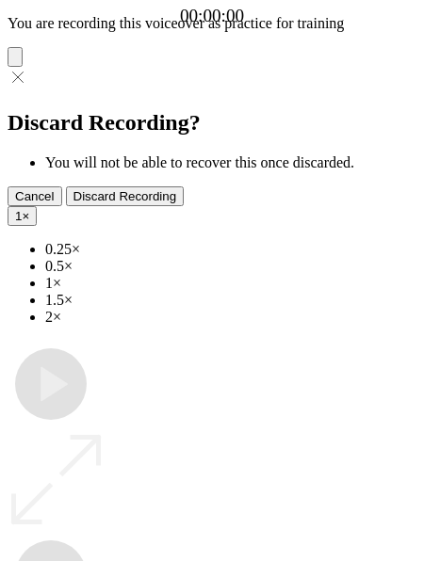 This screenshot has width=424, height=561. Describe the element at coordinates (231, 250) in the screenshot. I see `li: 0.25×` at that location.